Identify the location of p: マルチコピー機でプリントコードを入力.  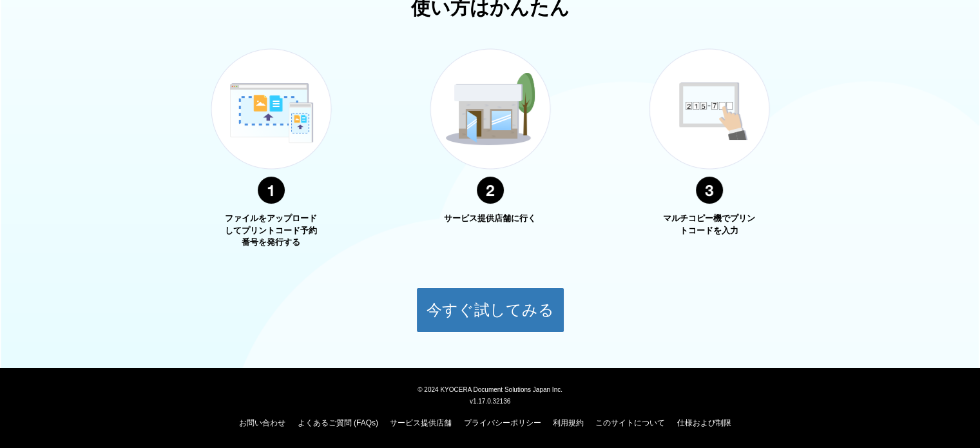
(709, 224).